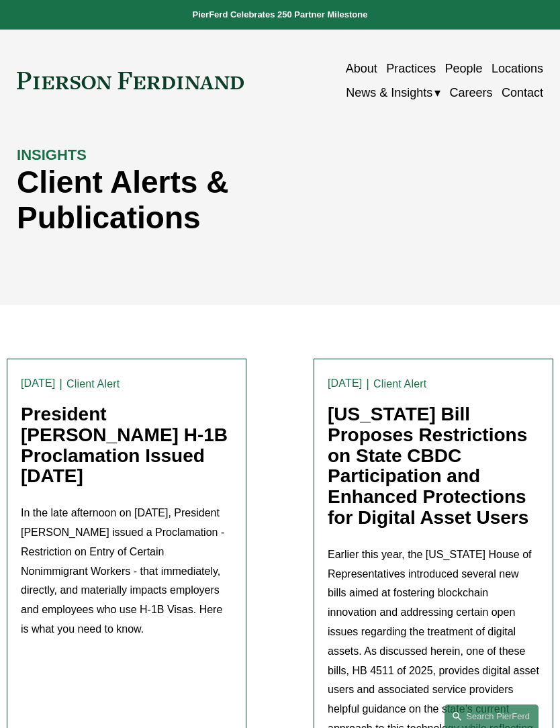 The image size is (560, 728). Describe the element at coordinates (411, 68) in the screenshot. I see `a: Practices` at that location.